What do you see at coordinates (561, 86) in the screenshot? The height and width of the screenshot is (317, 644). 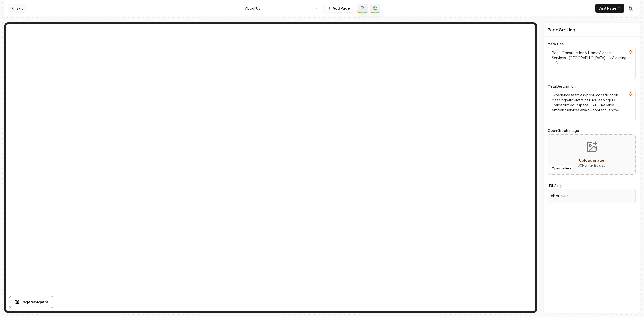 I see `label: Meta Description` at bounding box center [561, 86].